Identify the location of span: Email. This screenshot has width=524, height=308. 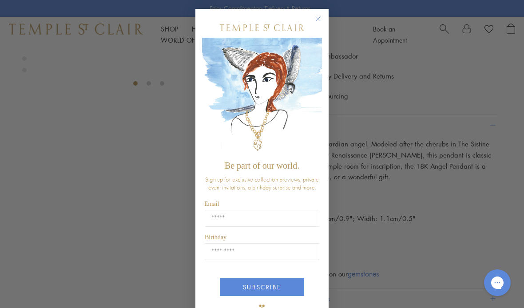
(211, 204).